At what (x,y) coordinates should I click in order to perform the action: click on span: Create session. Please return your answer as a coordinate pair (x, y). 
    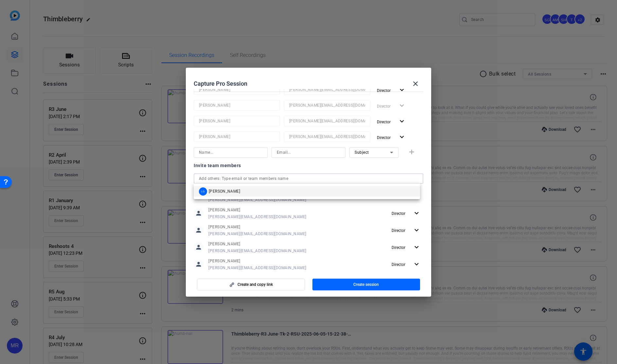
    Looking at the image, I should click on (366, 285).